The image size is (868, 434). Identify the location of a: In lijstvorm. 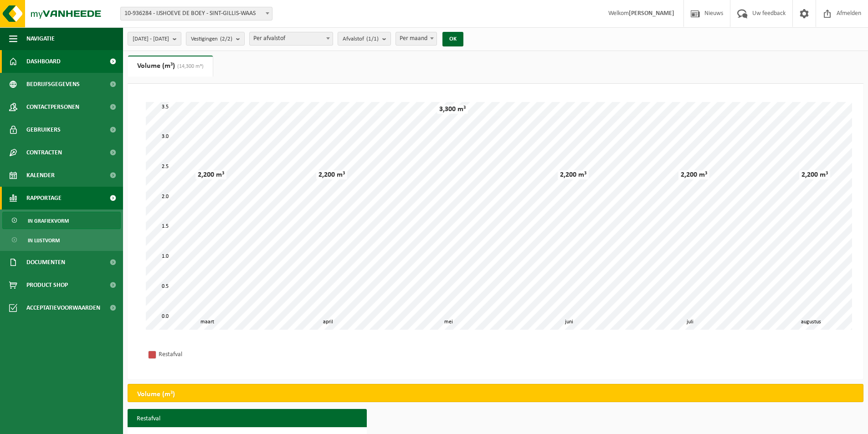
(61, 240).